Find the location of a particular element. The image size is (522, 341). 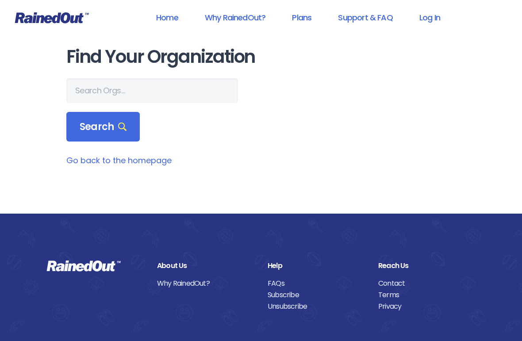

a: FAQs is located at coordinates (316, 284).